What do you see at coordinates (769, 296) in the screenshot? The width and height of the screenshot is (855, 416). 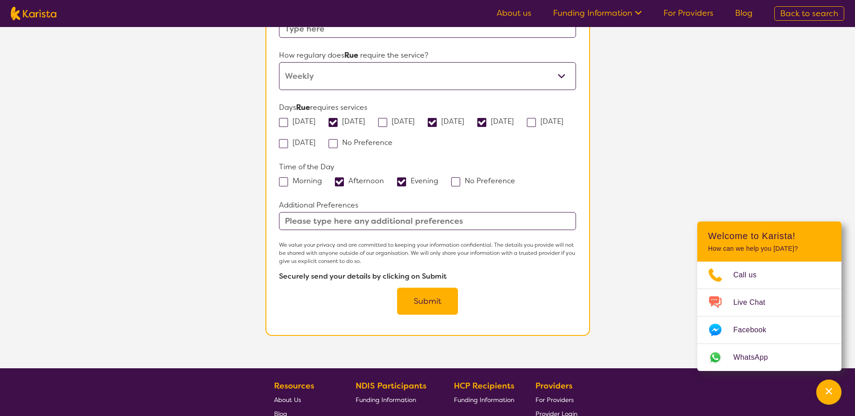 I see `div: Channel Menu` at bounding box center [769, 296].